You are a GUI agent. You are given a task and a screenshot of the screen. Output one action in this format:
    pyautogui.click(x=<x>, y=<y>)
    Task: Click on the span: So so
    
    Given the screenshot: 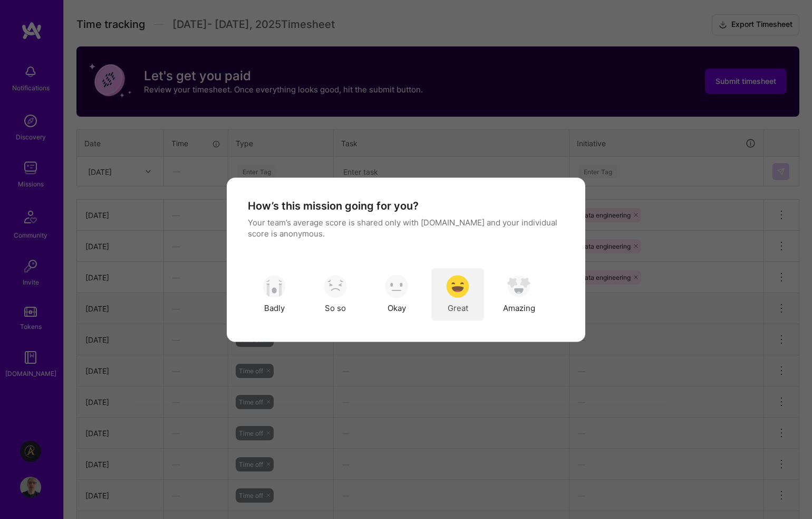 What is the action you would take?
    pyautogui.click(x=335, y=308)
    